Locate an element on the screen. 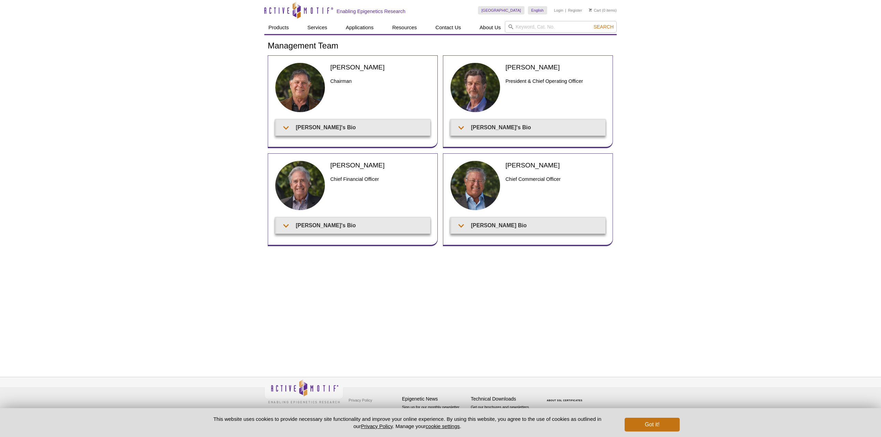 The height and width of the screenshot is (437, 881). img: Ted DeFrank headshot is located at coordinates (475, 88).